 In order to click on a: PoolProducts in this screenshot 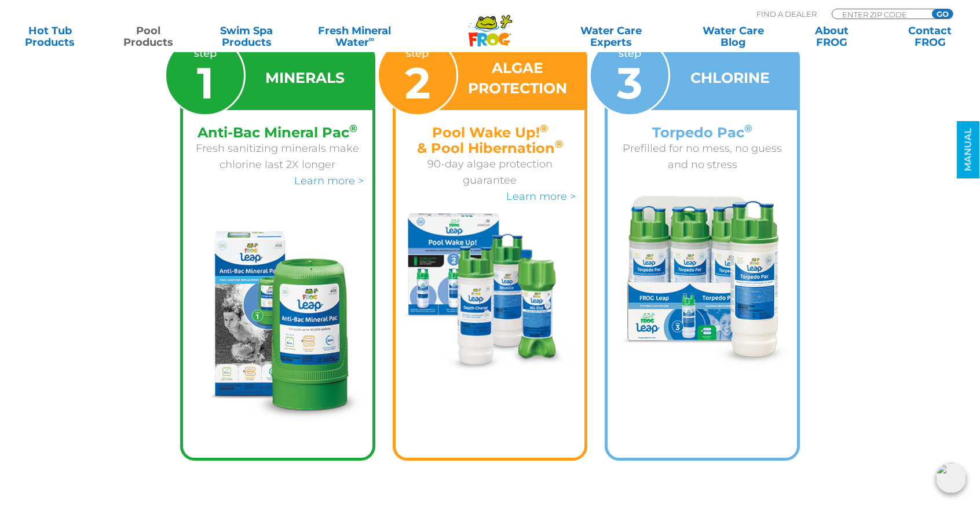, I will do `click(148, 37)`.